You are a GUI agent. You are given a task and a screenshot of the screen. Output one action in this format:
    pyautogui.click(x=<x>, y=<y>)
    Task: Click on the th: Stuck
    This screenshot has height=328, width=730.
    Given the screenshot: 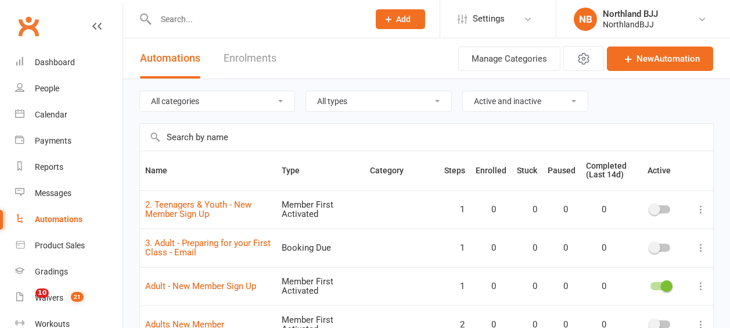 What is the action you would take?
    pyautogui.click(x=527, y=170)
    